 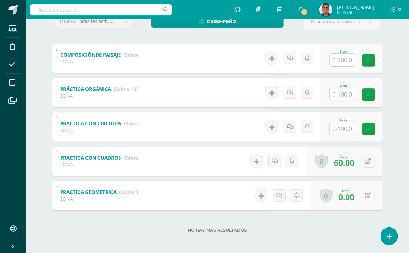 I want to click on b: PRÁCTICA CON CUADROS, so click(x=91, y=158).